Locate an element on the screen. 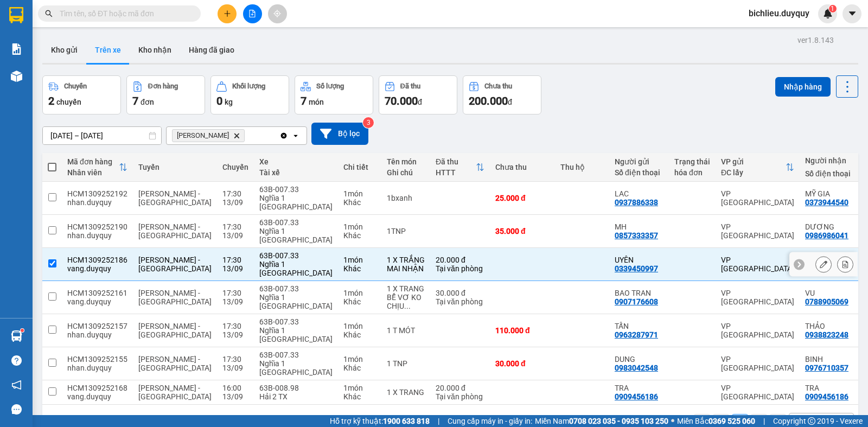 Image resolution: width=868 pixels, height=427 pixels. div: 1bxanh is located at coordinates (405, 198).